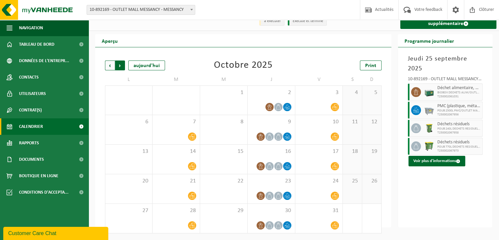  Describe the element at coordinates (319, 210) in the screenshot. I see `span: 31` at that location.